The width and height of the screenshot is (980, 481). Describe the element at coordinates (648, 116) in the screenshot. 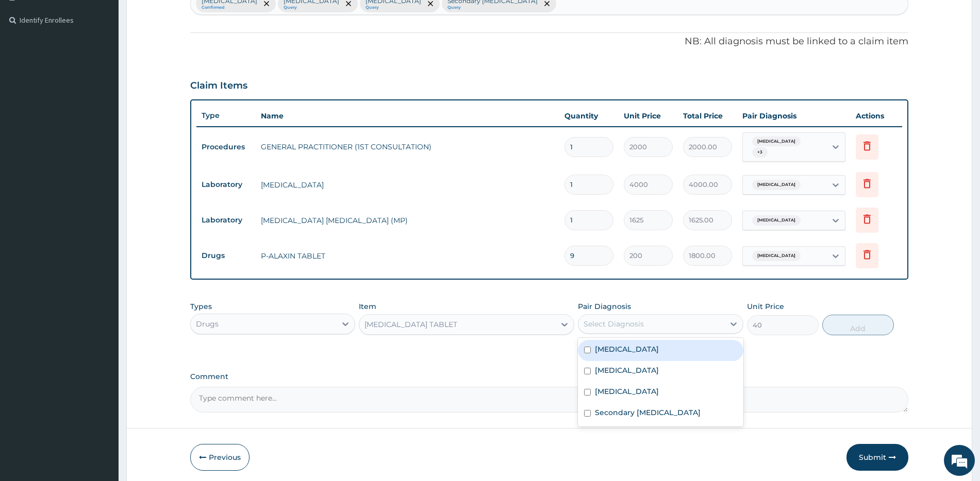

I see `th: Unit Price` at that location.